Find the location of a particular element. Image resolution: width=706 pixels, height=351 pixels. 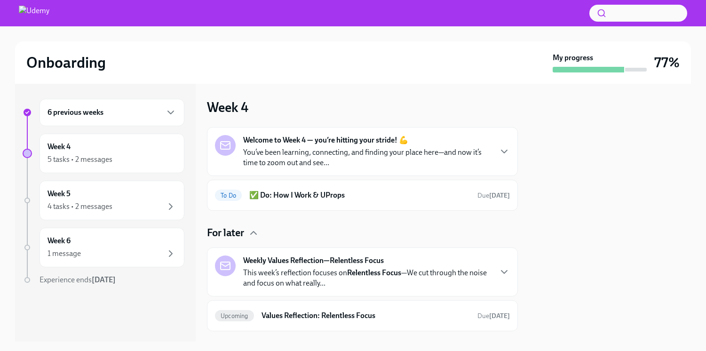

strong: Relentless Focus is located at coordinates (374, 272).